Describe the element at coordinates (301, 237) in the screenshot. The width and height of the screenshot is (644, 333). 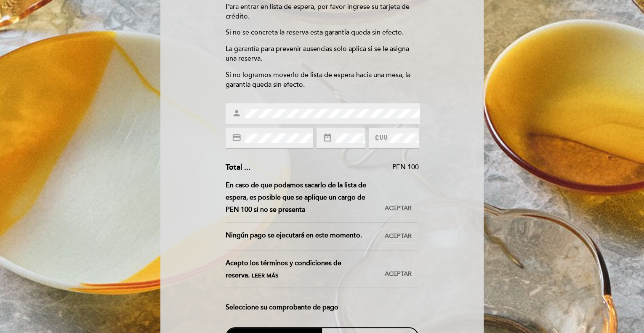
I see `div: Ningún pago se ejecutará en este momento.` at that location.